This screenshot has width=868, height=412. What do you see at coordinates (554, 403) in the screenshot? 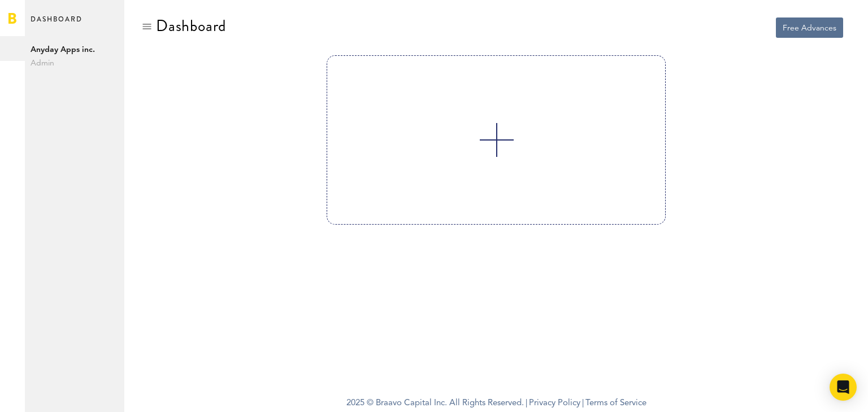
I see `a: Privacy Policy` at bounding box center [554, 403].